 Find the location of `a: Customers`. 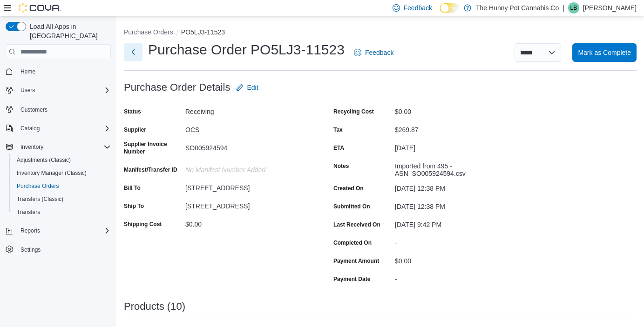

a: Customers is located at coordinates (34, 110).